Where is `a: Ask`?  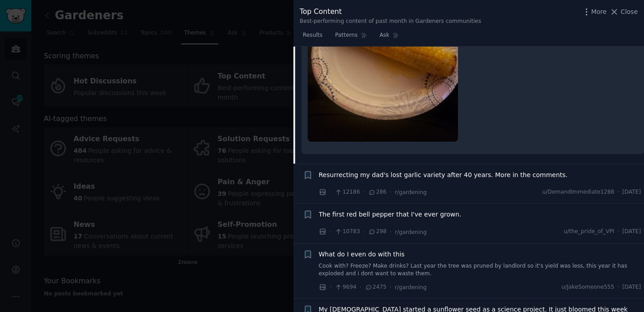 a: Ask is located at coordinates (389, 37).